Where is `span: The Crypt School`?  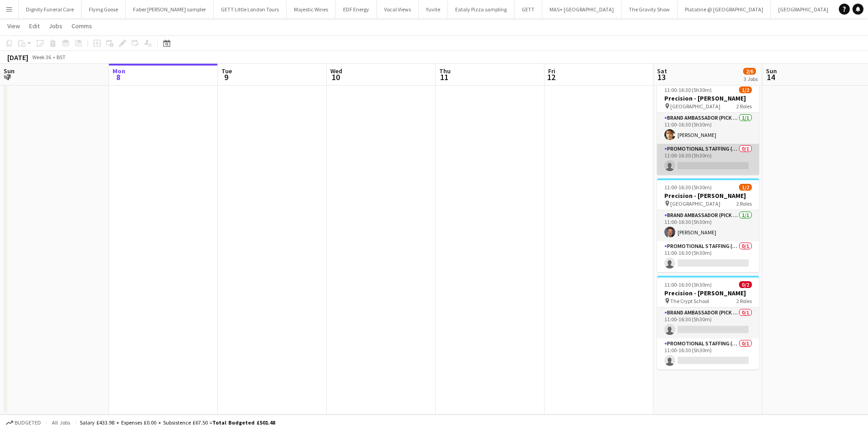 span: The Crypt School is located at coordinates (690, 301).